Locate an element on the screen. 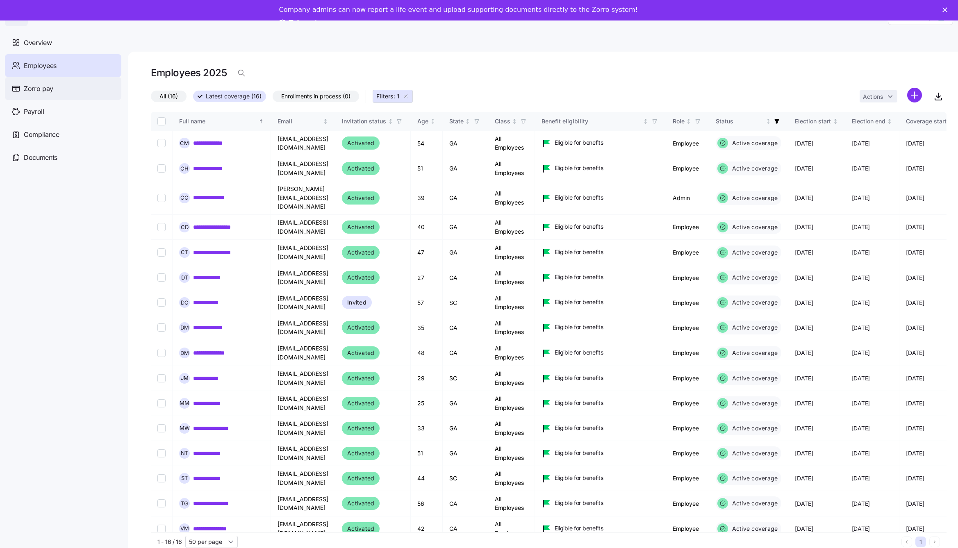 The image size is (958, 548). td: 47 is located at coordinates (427, 252).